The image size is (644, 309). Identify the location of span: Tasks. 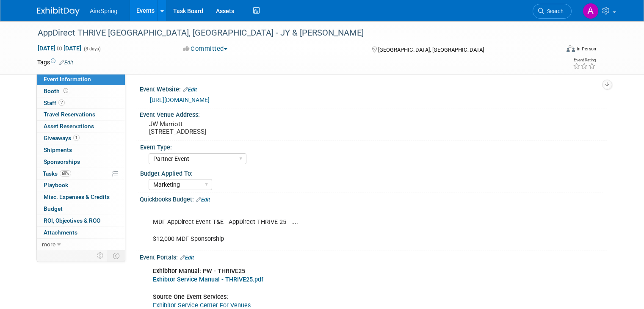
(57, 173).